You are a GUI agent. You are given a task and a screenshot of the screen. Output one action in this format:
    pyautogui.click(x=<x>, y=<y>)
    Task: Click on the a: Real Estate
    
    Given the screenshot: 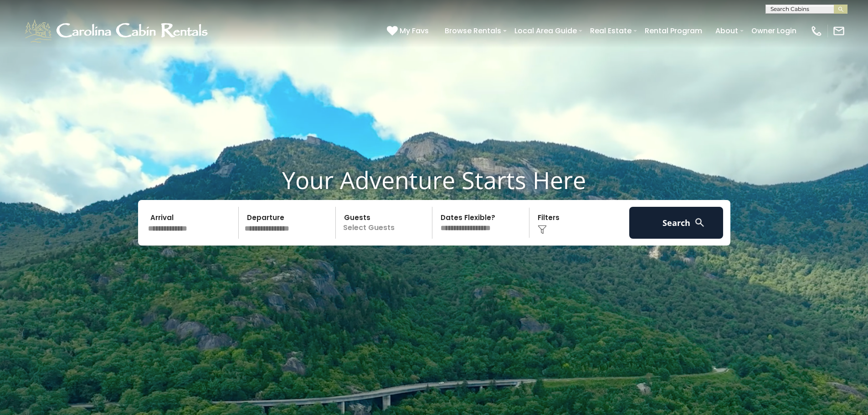 What is the action you would take?
    pyautogui.click(x=610, y=31)
    